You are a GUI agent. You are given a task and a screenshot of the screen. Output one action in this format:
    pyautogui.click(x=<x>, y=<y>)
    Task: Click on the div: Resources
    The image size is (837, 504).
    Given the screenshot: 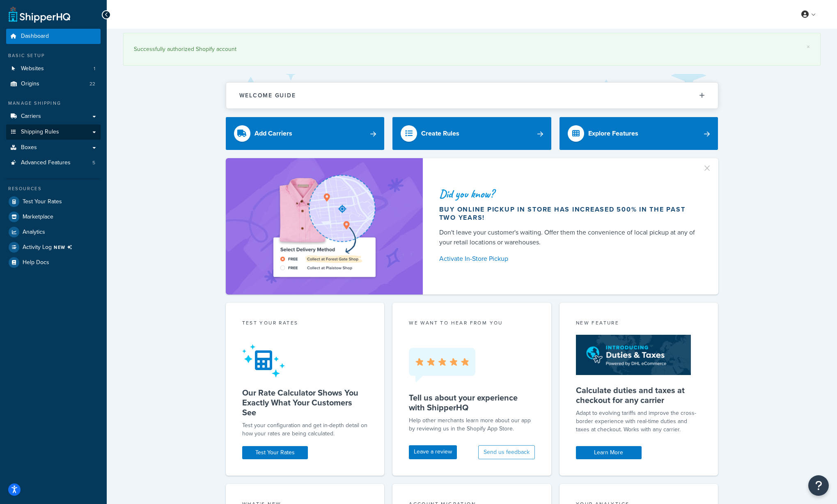 What is the action you would take?
    pyautogui.click(x=54, y=189)
    